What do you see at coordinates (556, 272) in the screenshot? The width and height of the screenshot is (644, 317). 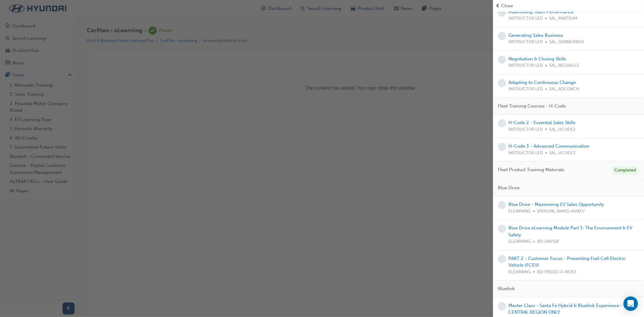 I see `span: BD-PRESECO-NEXO` at bounding box center [556, 272].